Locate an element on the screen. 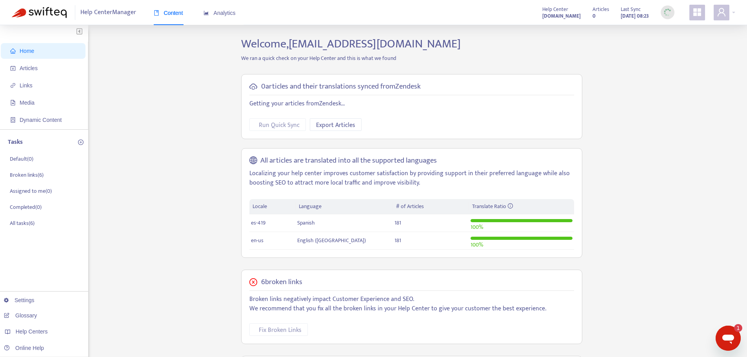  span: link is located at coordinates (13, 86).